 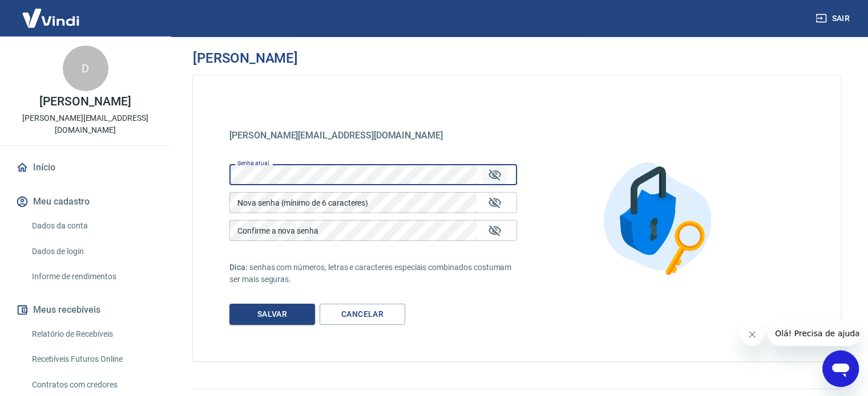 I want to click on a: Relatório de Recebíveis, so click(x=92, y=334).